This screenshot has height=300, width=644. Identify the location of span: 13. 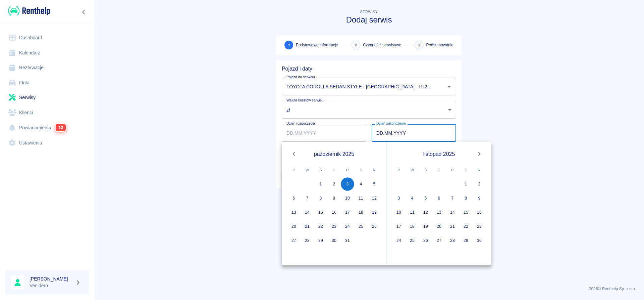
(61, 128).